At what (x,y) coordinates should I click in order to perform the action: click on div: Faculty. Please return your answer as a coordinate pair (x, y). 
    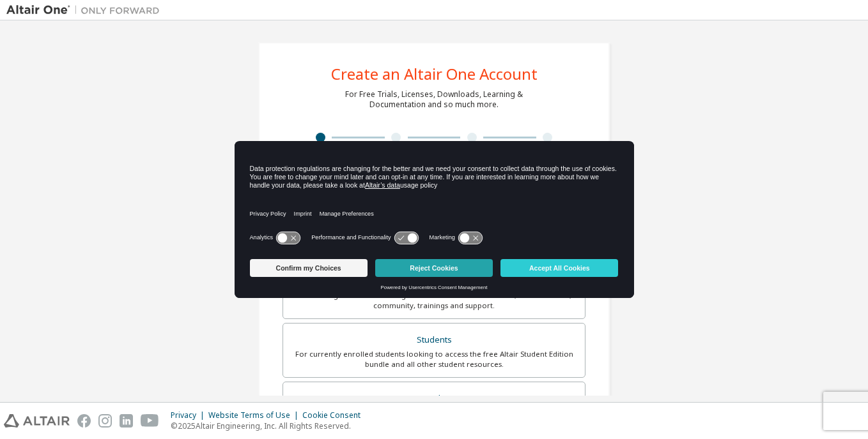
    Looking at the image, I should click on (434, 399).